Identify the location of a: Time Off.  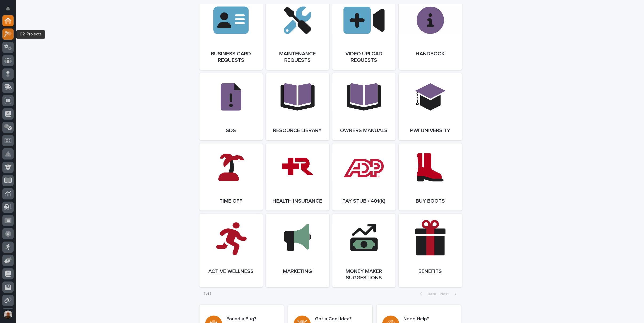
(231, 177).